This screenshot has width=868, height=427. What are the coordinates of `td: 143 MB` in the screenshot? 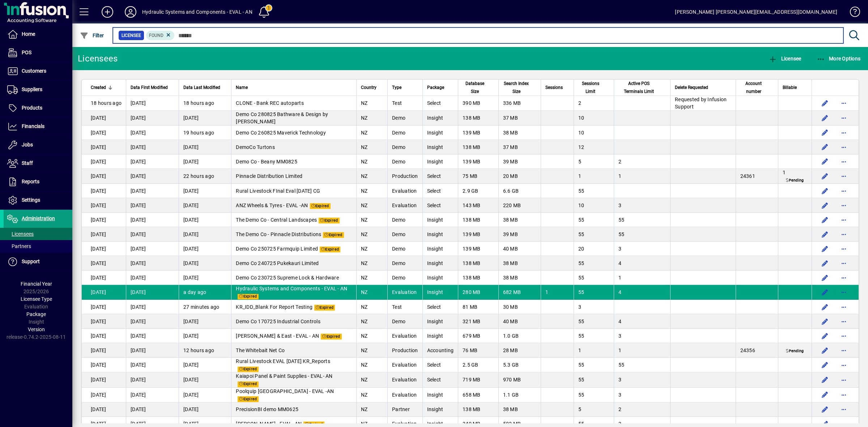 It's located at (478, 205).